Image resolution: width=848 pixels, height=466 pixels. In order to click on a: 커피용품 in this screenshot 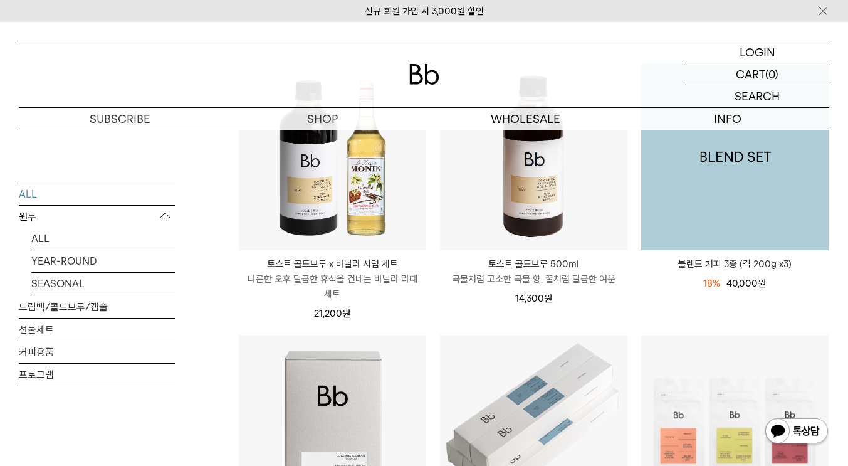, I will do `click(97, 351)`.